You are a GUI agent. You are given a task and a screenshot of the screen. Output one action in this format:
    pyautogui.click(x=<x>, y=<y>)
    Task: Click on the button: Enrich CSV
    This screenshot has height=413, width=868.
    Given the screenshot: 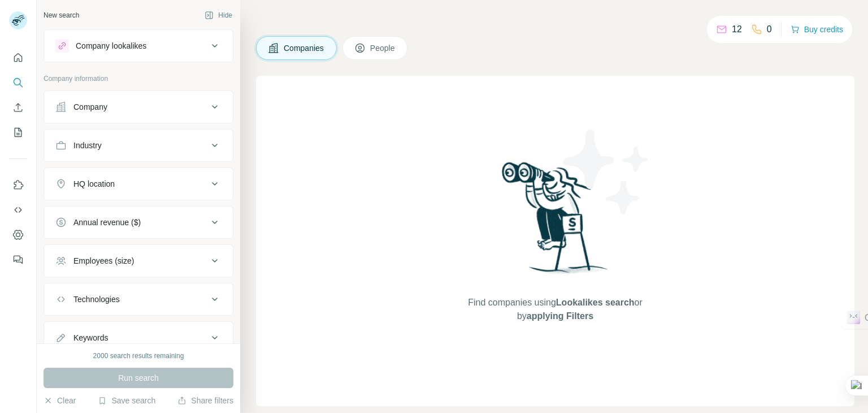 What is the action you would take?
    pyautogui.click(x=18, y=107)
    